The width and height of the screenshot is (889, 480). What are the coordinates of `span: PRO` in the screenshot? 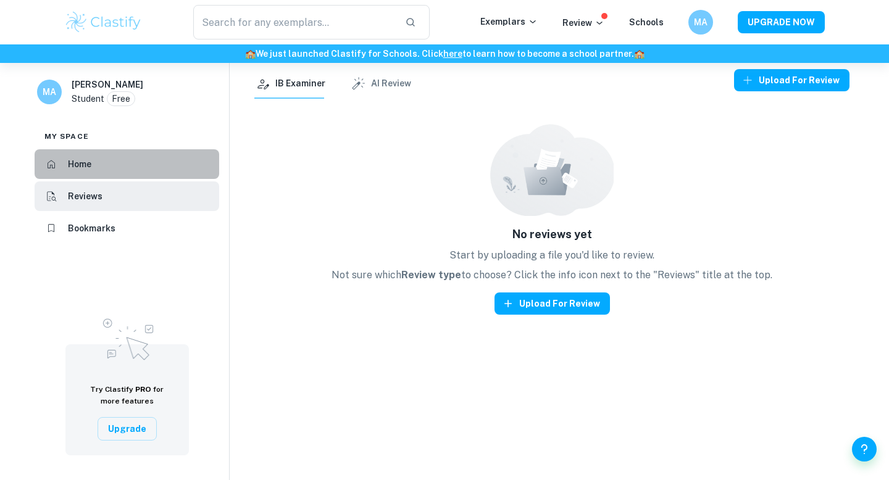 It's located at (143, 389).